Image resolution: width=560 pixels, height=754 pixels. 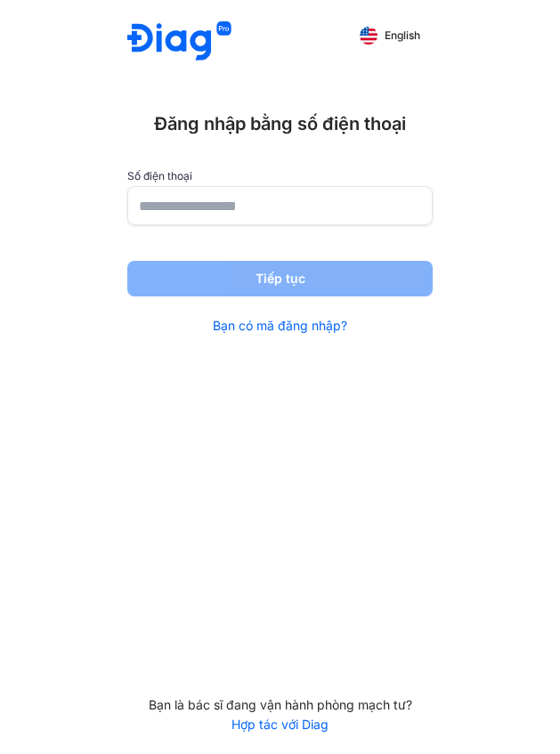 I want to click on img: English, so click(x=368, y=36).